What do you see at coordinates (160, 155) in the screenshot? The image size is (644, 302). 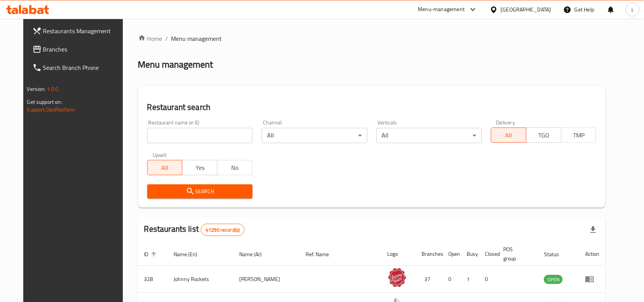 I see `label: Upsell` at bounding box center [160, 155].